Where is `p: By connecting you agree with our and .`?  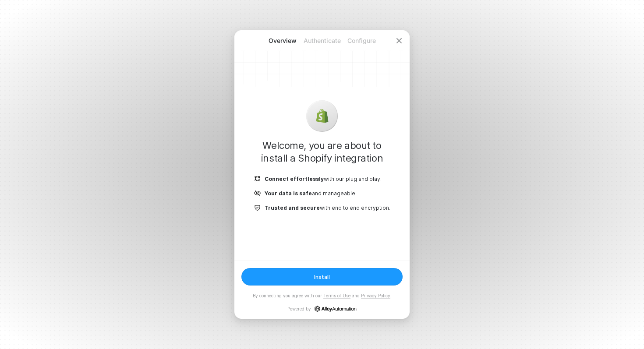 p: By connecting you agree with our and . is located at coordinates (322, 295).